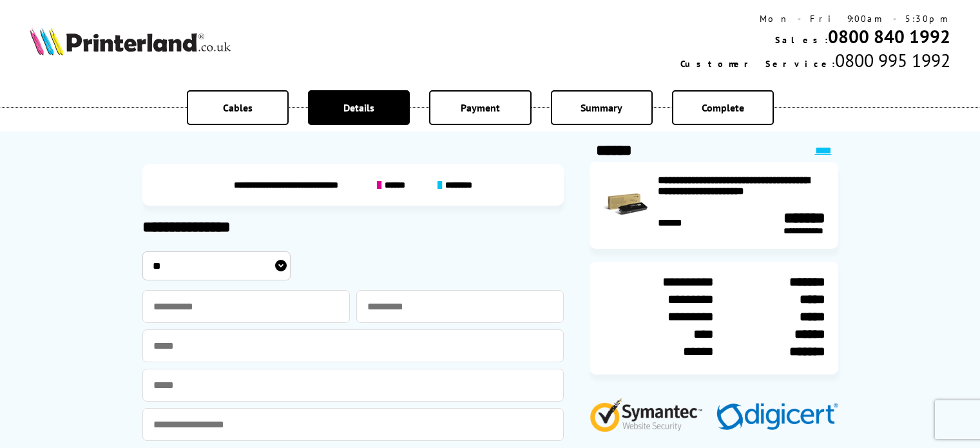 The image size is (980, 448). What do you see at coordinates (757, 64) in the screenshot?
I see `span: Customer Service:` at bounding box center [757, 64].